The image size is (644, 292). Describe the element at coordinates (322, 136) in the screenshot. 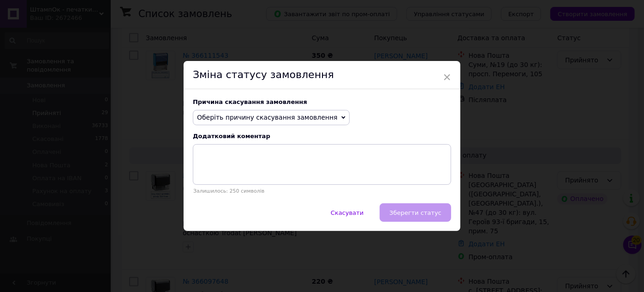

I see `div: Додатковий коментар` at that location.